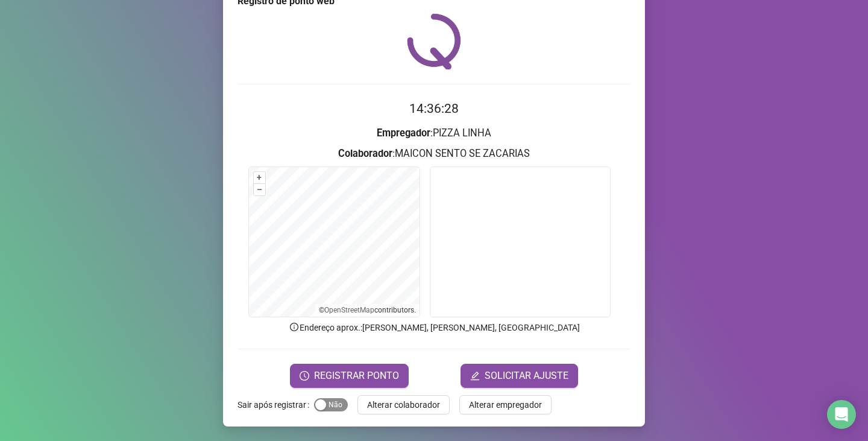  I want to click on strong: Empregador, so click(403, 132).